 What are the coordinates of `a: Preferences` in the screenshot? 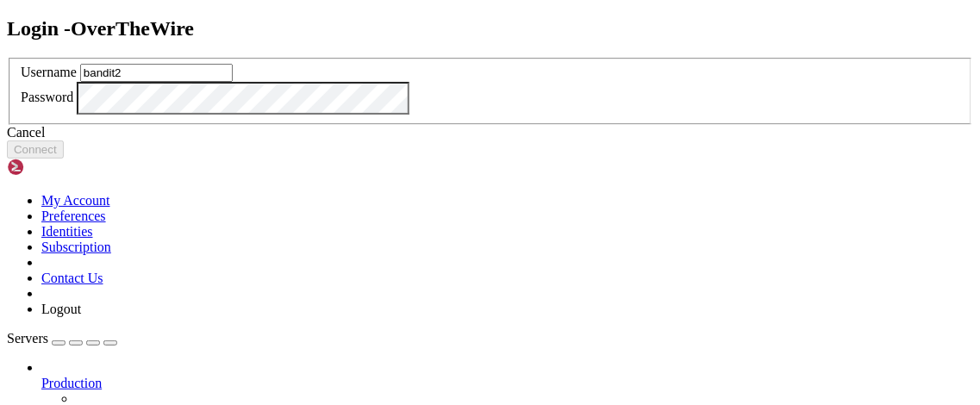 It's located at (73, 215).